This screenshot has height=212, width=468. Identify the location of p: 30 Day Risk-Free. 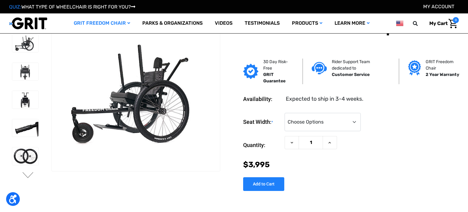
(278, 65).